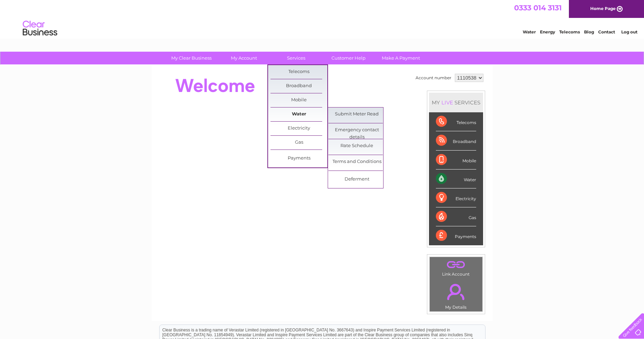 The image size is (644, 339). What do you see at coordinates (299, 100) in the screenshot?
I see `a: Mobile` at bounding box center [299, 100].